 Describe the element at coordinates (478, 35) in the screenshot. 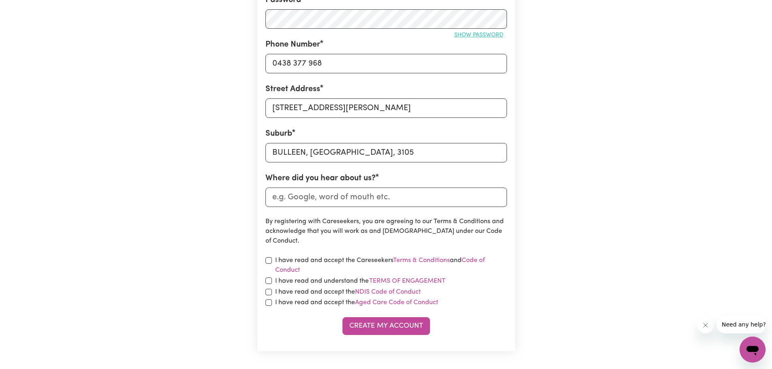

I see `button: Show password` at that location.